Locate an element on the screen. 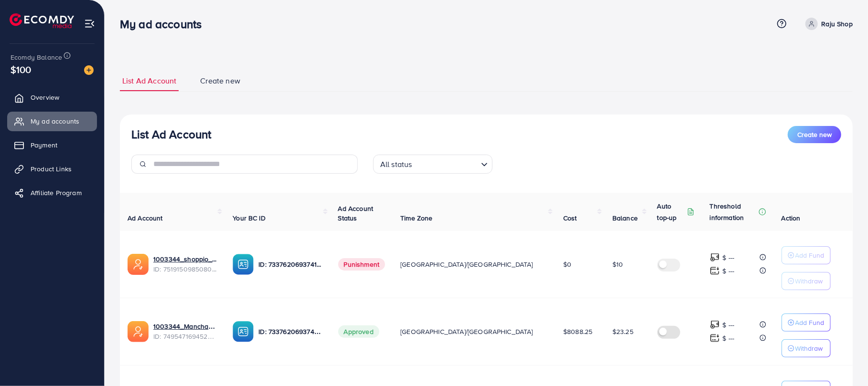 This screenshot has height=386, width=868. span: $23.25 is located at coordinates (623, 332).